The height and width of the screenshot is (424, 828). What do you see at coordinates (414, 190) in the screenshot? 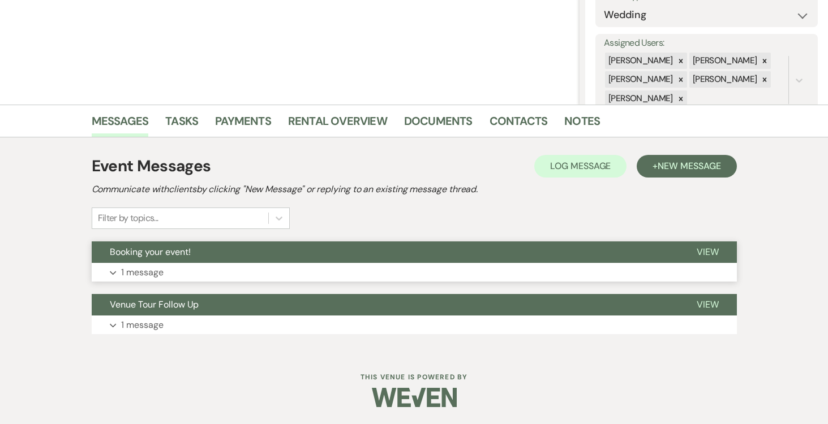
I see `h2: Communicate with clients by clicking "New Message" or replying to an existing message thread.` at bounding box center [414, 190].